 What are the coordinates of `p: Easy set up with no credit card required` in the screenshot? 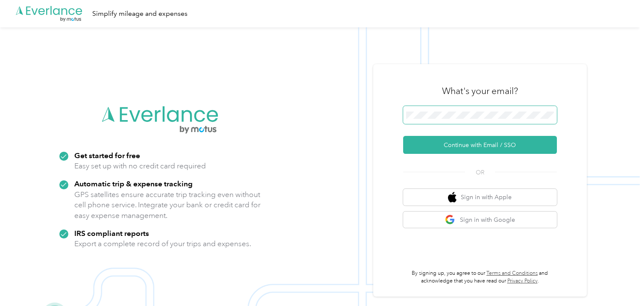 It's located at (140, 166).